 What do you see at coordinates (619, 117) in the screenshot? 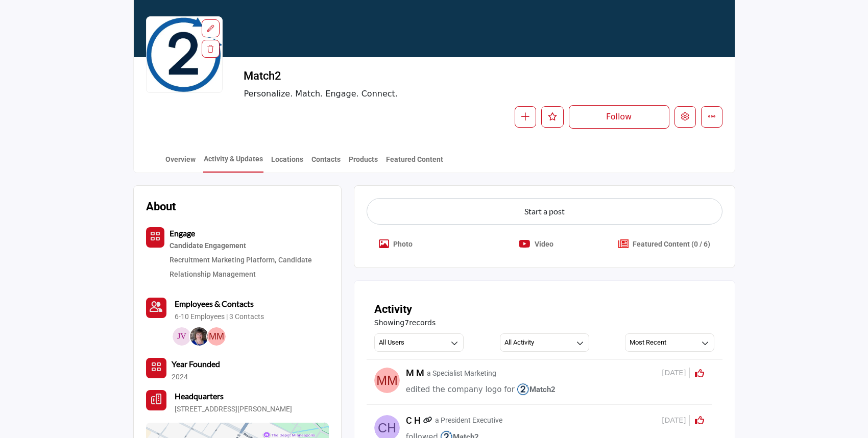
I see `button: Follow` at bounding box center [619, 117].